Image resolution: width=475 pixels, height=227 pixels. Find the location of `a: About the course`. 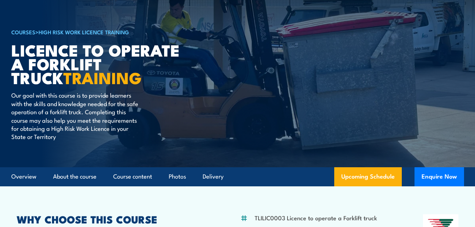

a: About the course is located at coordinates (75, 176).